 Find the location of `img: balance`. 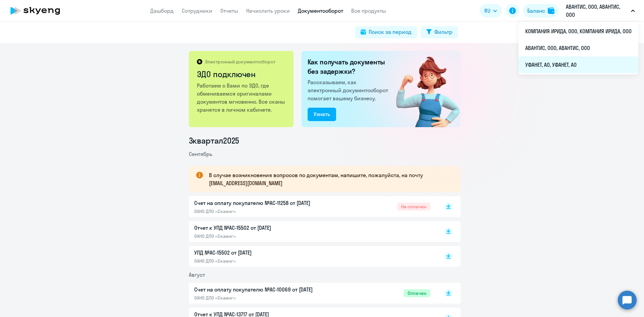

img: balance is located at coordinates (551, 11).